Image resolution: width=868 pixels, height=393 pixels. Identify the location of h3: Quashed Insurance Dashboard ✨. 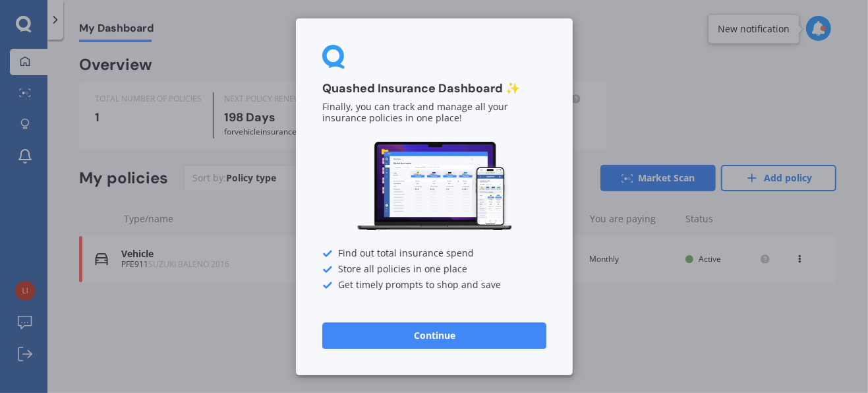
(434, 88).